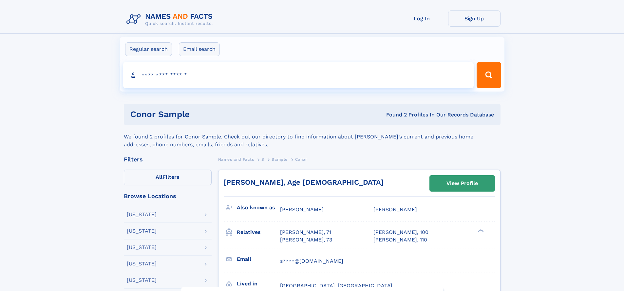  What do you see at coordinates (301, 159) in the screenshot?
I see `span: Conor` at bounding box center [301, 159].